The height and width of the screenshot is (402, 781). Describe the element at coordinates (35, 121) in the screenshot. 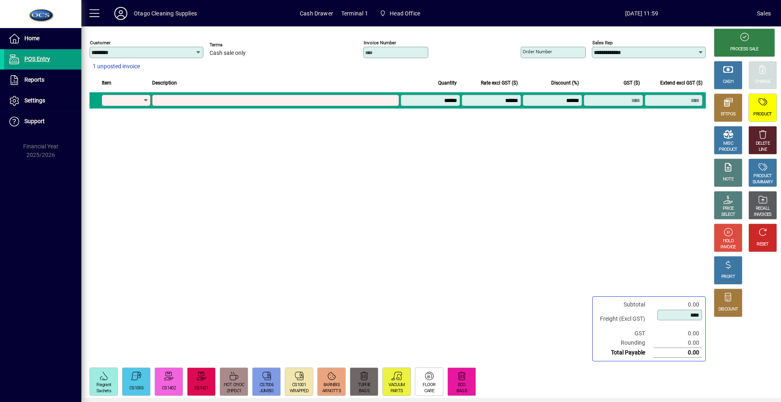

I see `span: Support` at that location.